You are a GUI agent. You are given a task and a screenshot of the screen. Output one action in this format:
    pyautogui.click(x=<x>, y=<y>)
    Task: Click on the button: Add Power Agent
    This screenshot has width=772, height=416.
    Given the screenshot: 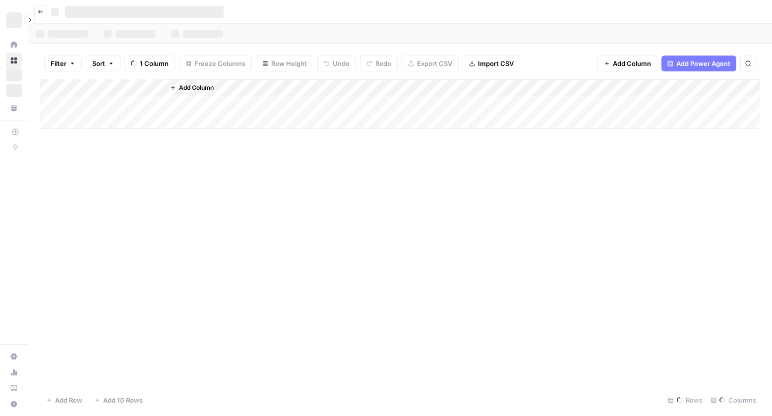 What is the action you would take?
    pyautogui.click(x=698, y=63)
    